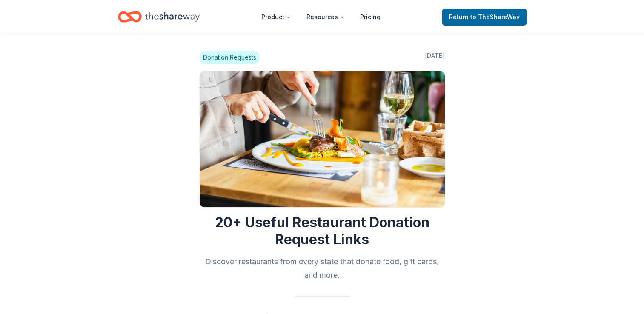  Describe the element at coordinates (322, 139) in the screenshot. I see `img: Image for 20+ Useful Restaurant Donation Request Links` at that location.